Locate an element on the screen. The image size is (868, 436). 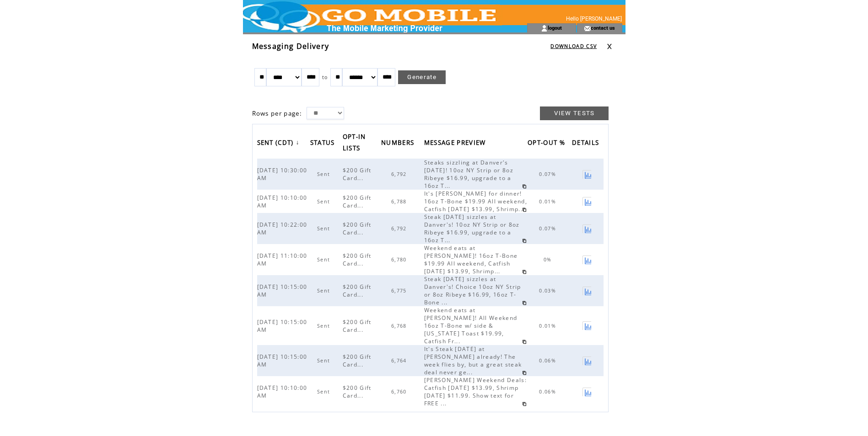
span: 6,775 is located at coordinates (400, 291).